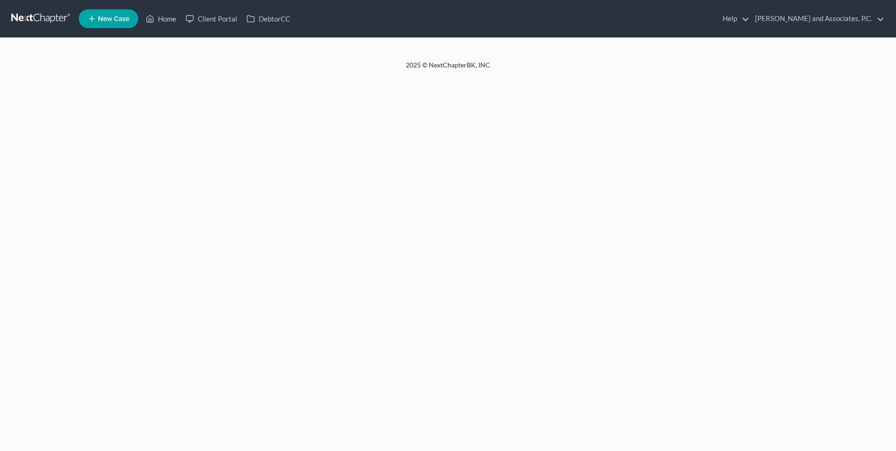 This screenshot has height=451, width=896. I want to click on a: Home, so click(161, 19).